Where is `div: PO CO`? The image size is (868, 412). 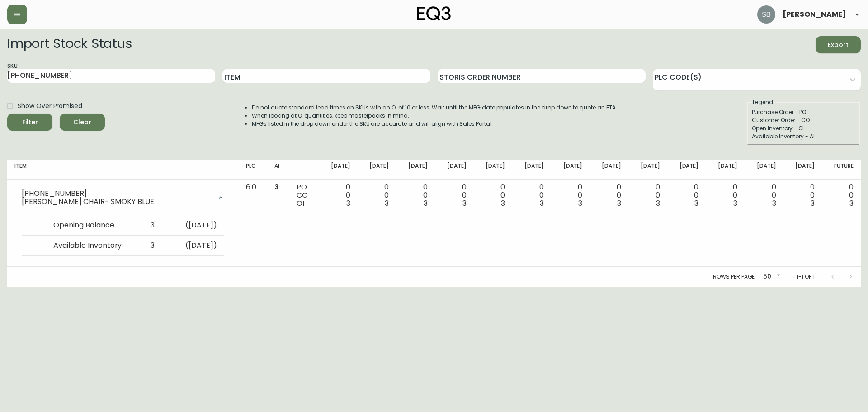
div: PO CO is located at coordinates (304, 195).